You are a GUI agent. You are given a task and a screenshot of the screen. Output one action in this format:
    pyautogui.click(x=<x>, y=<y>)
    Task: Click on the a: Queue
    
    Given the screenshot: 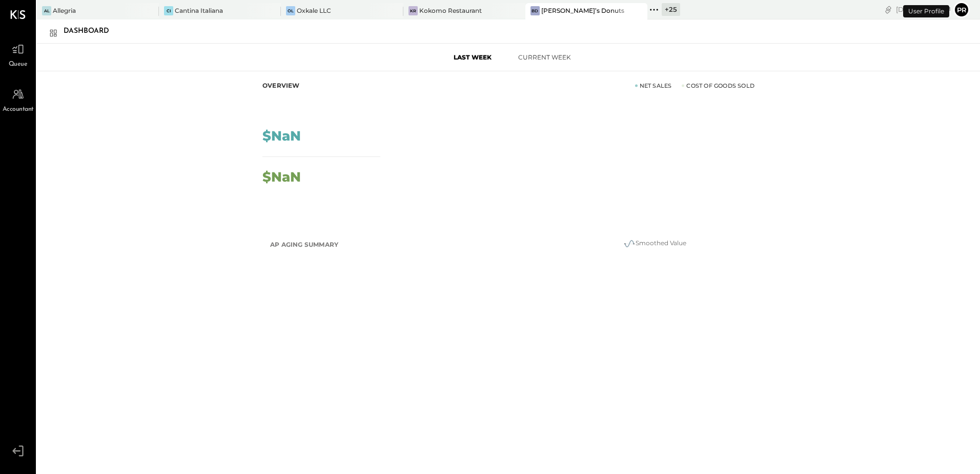 What is the action you would take?
    pyautogui.click(x=18, y=54)
    